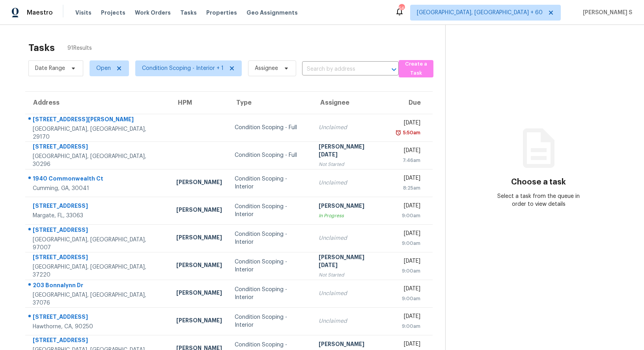  What do you see at coordinates (272, 13) in the screenshot?
I see `span: Geo Assignments` at bounding box center [272, 13].